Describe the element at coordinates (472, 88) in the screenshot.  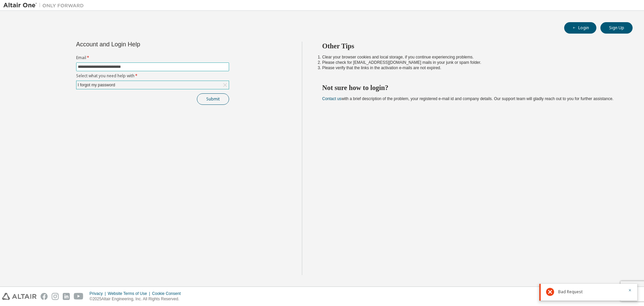
I see `h2: Not sure how to login?` at that location.